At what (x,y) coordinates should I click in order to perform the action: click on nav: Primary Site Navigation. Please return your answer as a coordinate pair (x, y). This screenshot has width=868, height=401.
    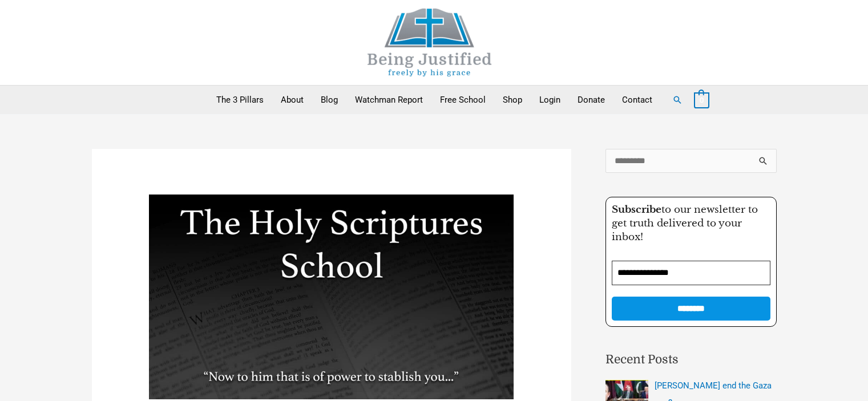
    Looking at the image, I should click on (434, 100).